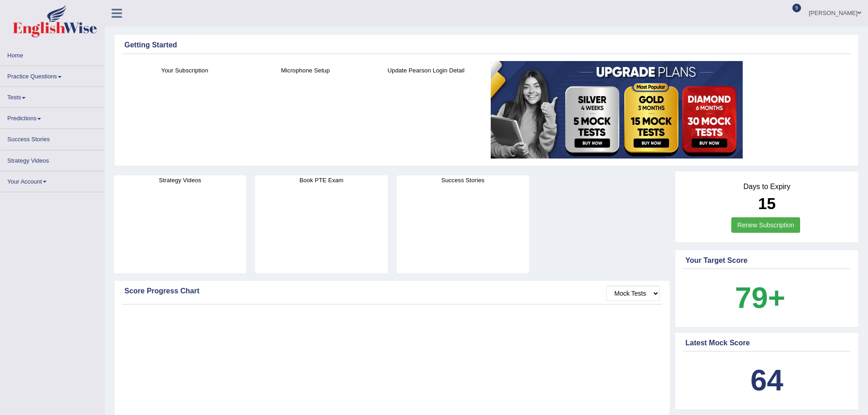 This screenshot has height=415, width=868. What do you see at coordinates (52, 179) in the screenshot?
I see `a: Your Account` at bounding box center [52, 179].